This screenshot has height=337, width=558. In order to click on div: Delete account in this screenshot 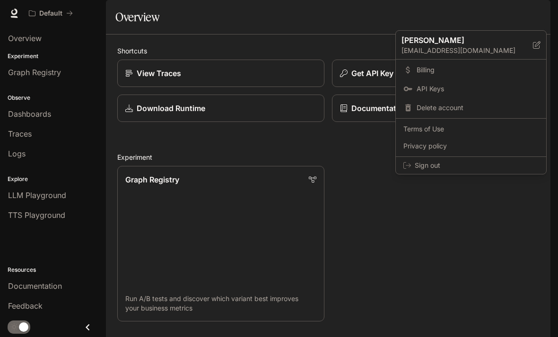, I will do `click(471, 108)`.